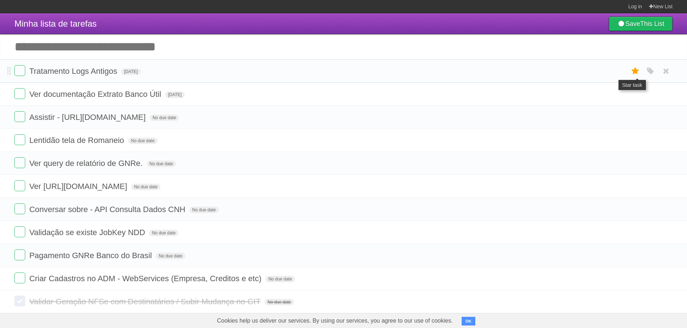 Image resolution: width=687 pixels, height=328 pixels. What do you see at coordinates (88, 233) in the screenshot?
I see `span: Validação se existe JobKey NDD` at bounding box center [88, 233].